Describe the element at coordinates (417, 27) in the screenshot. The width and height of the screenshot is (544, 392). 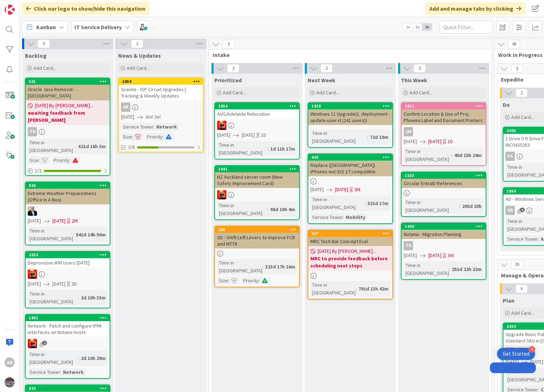
I see `span: 2x` at that location.